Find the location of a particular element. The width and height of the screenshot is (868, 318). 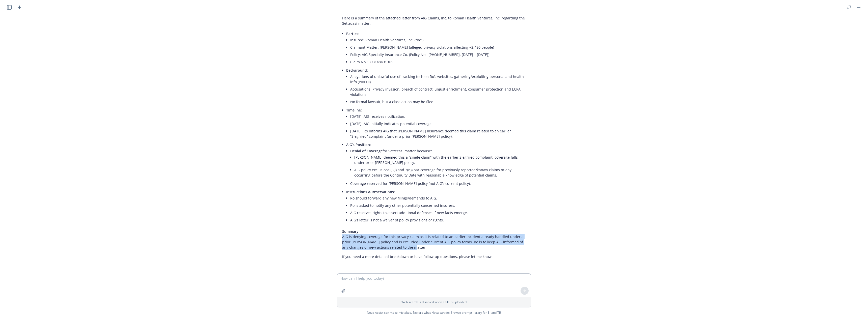

li: Ro should forward any new filings/demands to AIG. is located at coordinates (438, 198).